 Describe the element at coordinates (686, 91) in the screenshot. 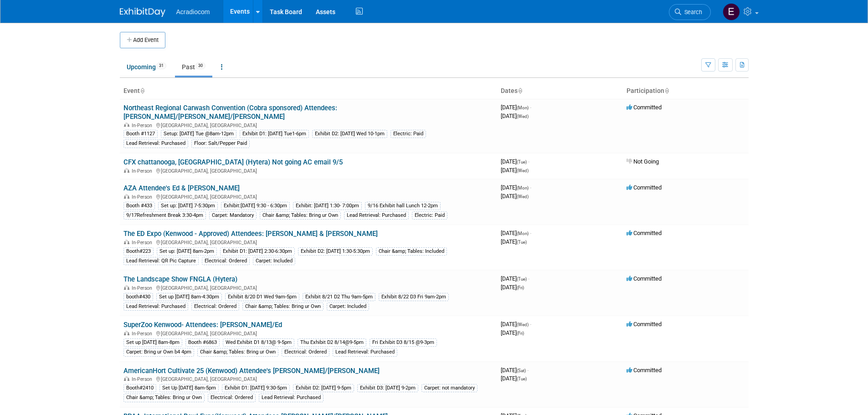

I see `th: Participation` at that location.